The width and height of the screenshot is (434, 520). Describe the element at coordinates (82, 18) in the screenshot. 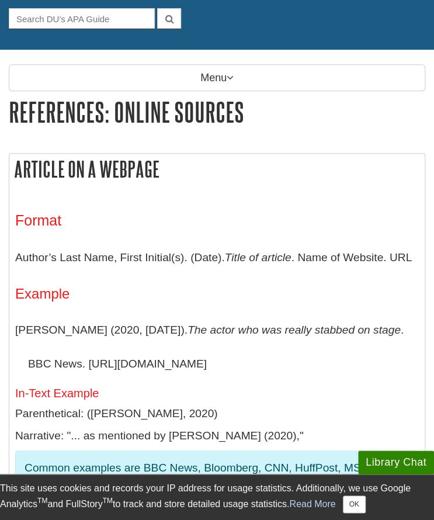

I see `input: Search DU's APA Guide` at that location.